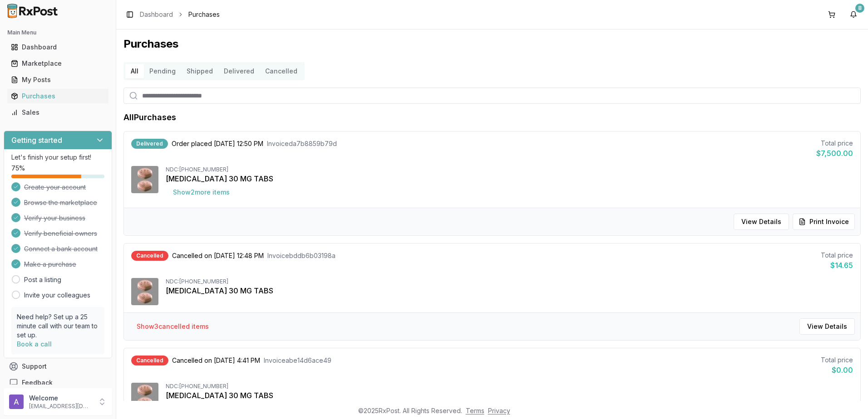 The height and width of the screenshot is (419, 868). What do you see at coordinates (302, 256) in the screenshot?
I see `span: Invoice bddb6b03198a` at bounding box center [302, 256].